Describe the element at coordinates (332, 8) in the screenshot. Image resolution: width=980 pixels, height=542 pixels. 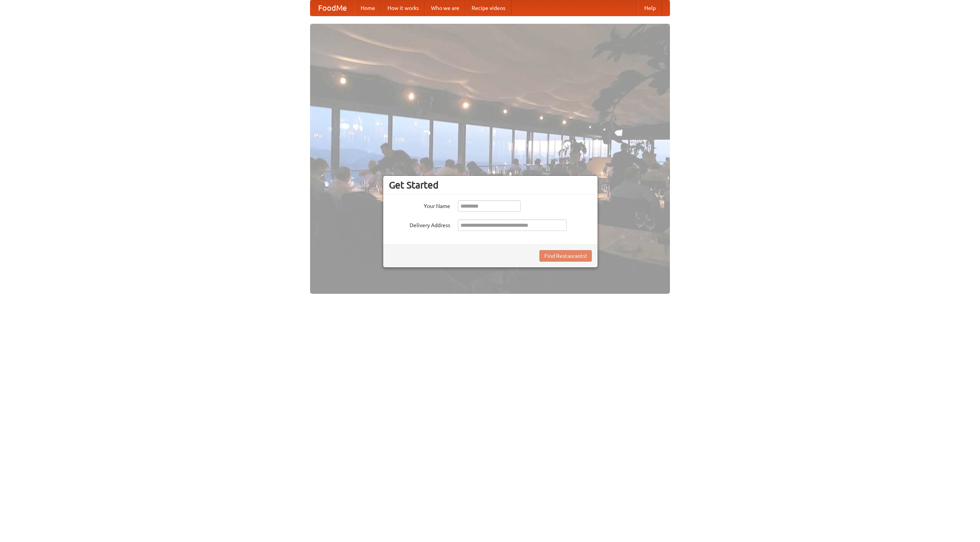
I see `a: FoodMe` at that location.